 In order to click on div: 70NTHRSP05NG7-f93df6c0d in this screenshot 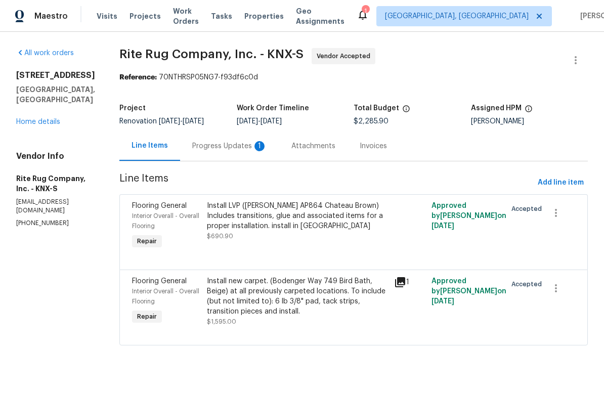, I will do `click(353, 77)`.